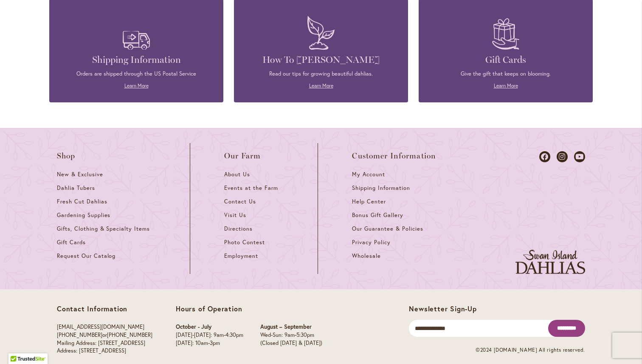 This screenshot has height=364, width=642. What do you see at coordinates (239, 228) in the screenshot?
I see `span: Directions` at bounding box center [239, 228].